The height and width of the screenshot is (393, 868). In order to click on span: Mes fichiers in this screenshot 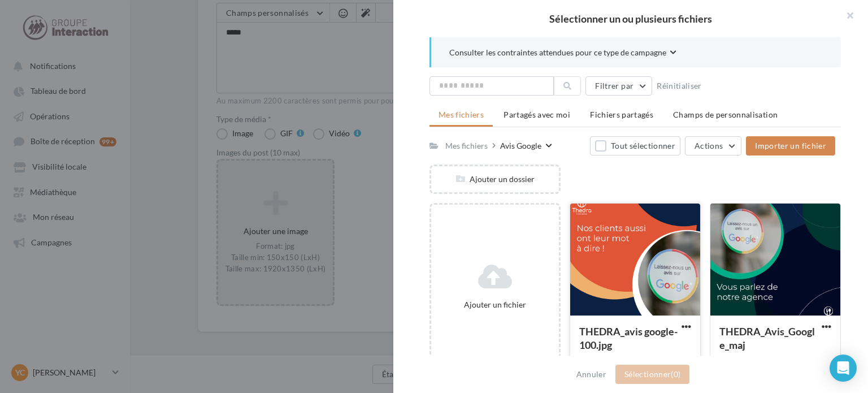, I will do `click(462, 114)`.